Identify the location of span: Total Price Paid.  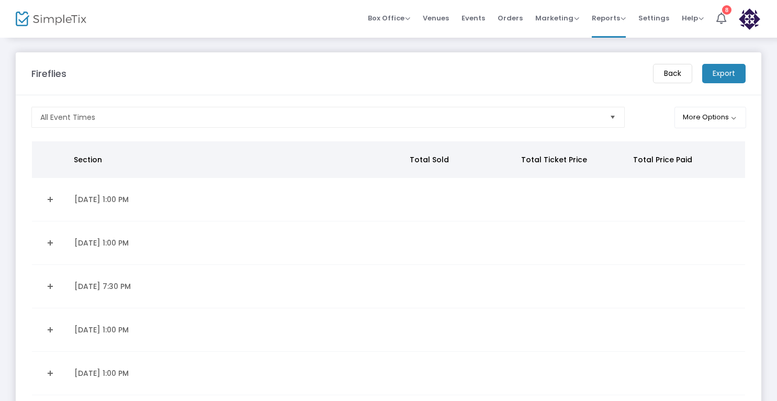
(663, 160).